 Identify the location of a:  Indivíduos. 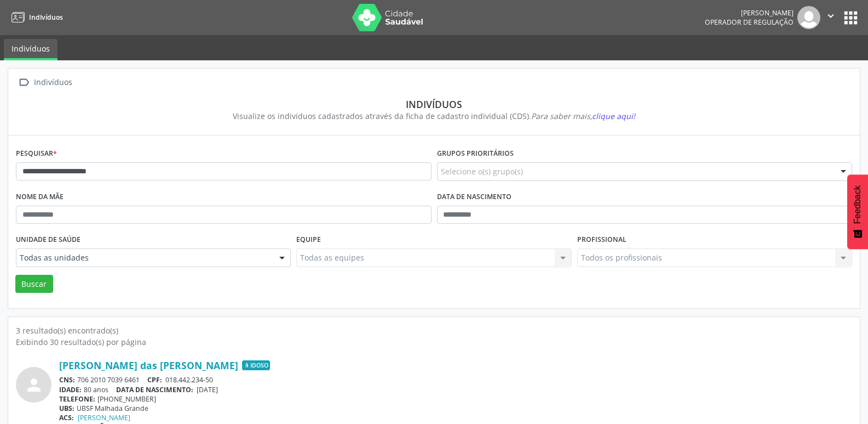
(45, 82).